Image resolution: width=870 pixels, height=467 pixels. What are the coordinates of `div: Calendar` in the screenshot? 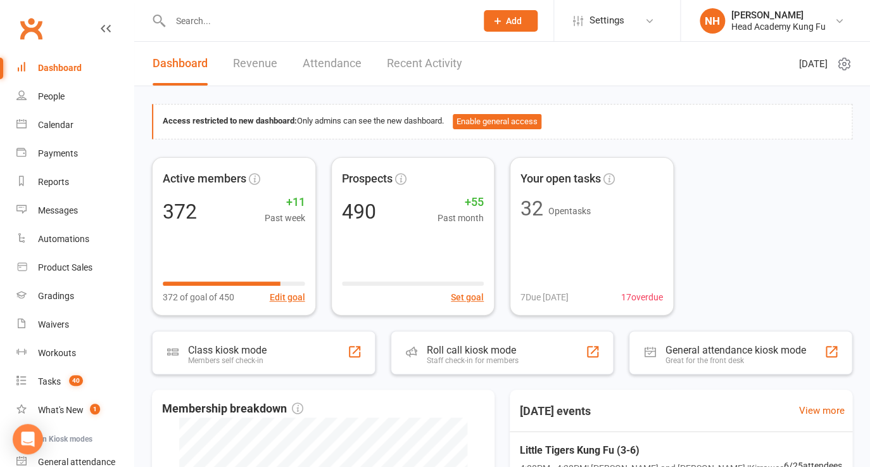 It's located at (56, 125).